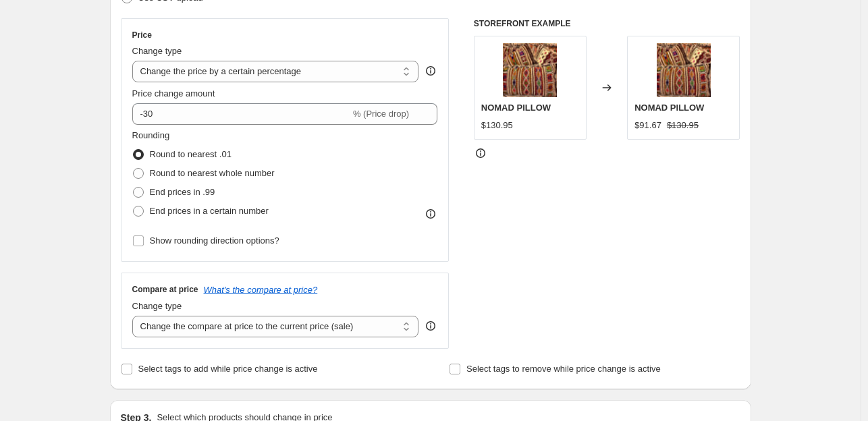 This screenshot has height=421, width=868. What do you see at coordinates (228, 368) in the screenshot?
I see `span: Select tags to add while price change is active` at bounding box center [228, 368].